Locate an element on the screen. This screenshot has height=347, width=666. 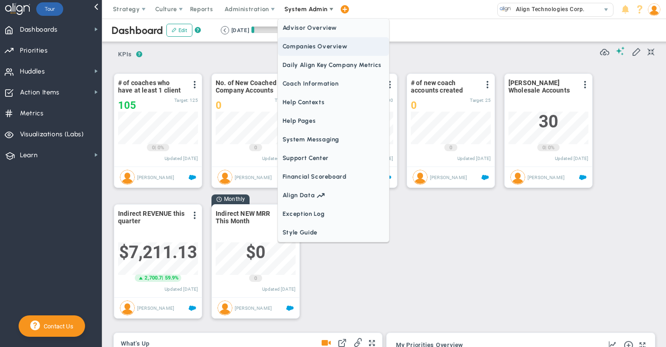
span: Financial Scoreboard is located at coordinates (333, 177).